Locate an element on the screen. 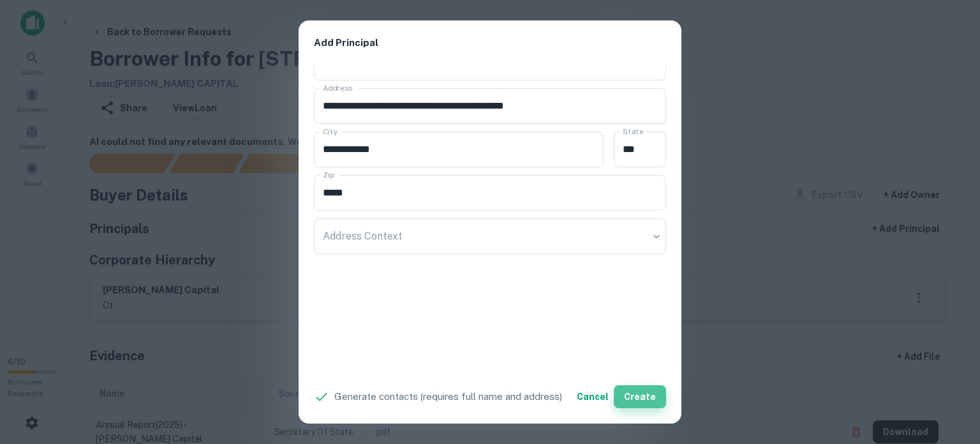  label: Zip is located at coordinates (328, 175).